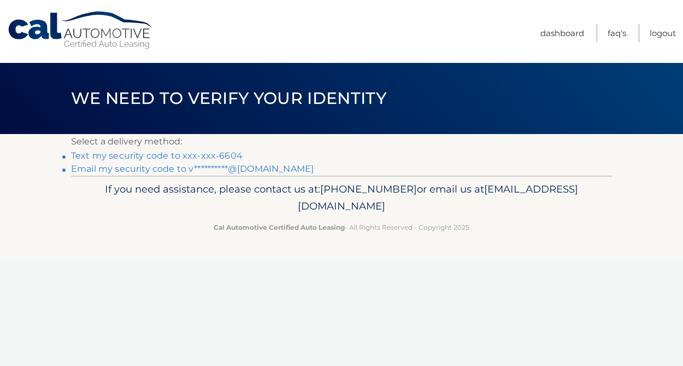 Image resolution: width=683 pixels, height=366 pixels. Describe the element at coordinates (229, 98) in the screenshot. I see `span: We need to verify your identity` at that location.